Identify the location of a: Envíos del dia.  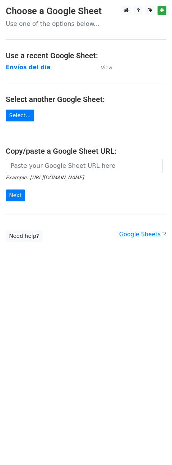
(28, 67).